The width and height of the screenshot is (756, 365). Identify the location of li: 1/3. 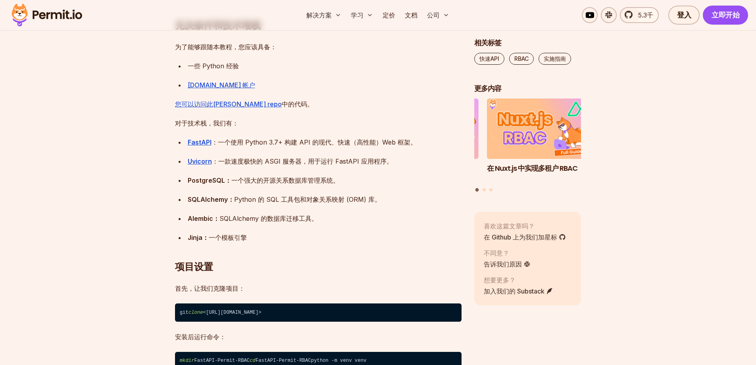
(541, 141).